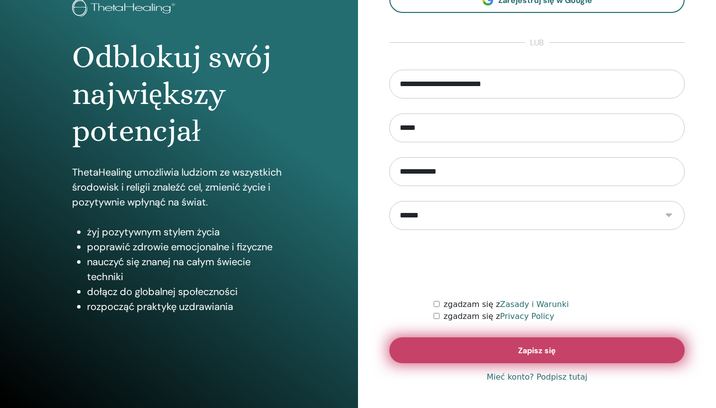 Image resolution: width=716 pixels, height=408 pixels. What do you see at coordinates (186, 306) in the screenshot?
I see `li: rozpocząć praktykę uzdrawiania` at bounding box center [186, 306].